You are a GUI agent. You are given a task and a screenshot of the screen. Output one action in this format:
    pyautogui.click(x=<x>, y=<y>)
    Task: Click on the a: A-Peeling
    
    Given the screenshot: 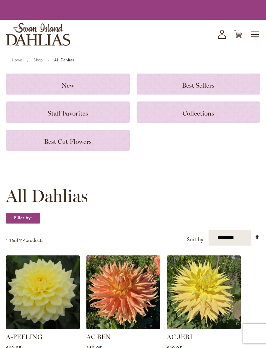 What is the action you would take?
    pyautogui.click(x=43, y=327)
    